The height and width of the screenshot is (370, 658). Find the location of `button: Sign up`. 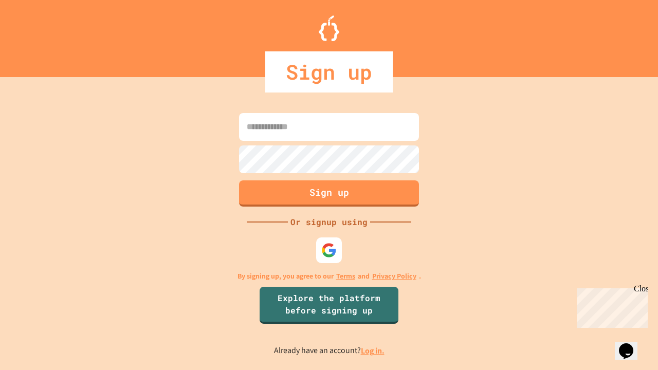

button: Sign up is located at coordinates (329, 193).